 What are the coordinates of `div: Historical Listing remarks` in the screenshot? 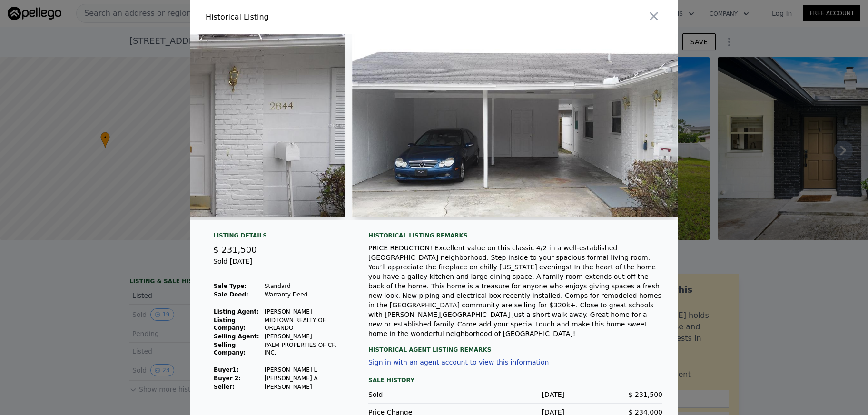 It's located at (515, 236).